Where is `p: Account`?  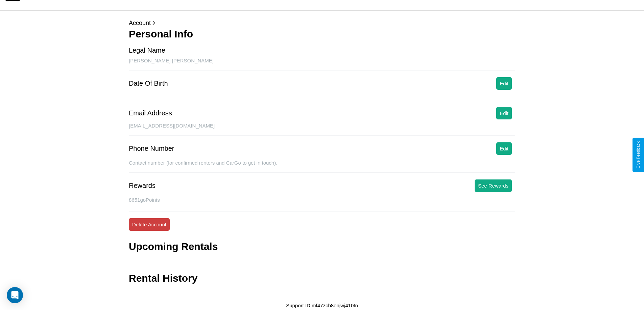
p: Account is located at coordinates (322, 23).